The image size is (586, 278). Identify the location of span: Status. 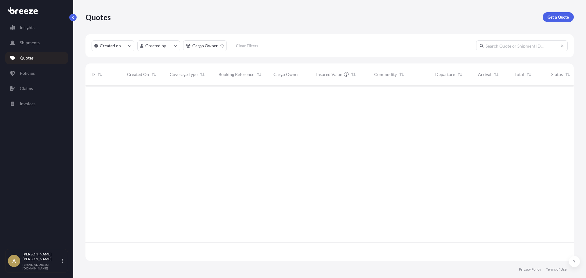
(557, 75).